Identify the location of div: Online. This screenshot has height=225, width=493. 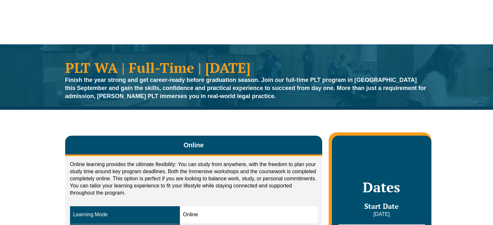
(249, 215).